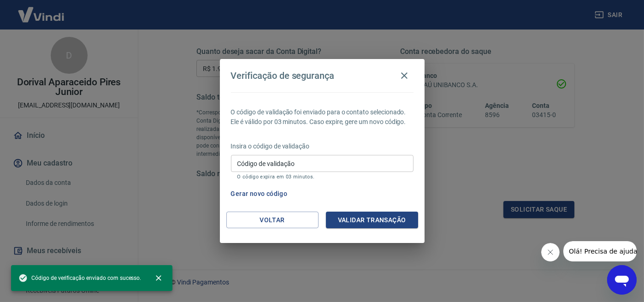  I want to click on button: close, so click(159, 278).